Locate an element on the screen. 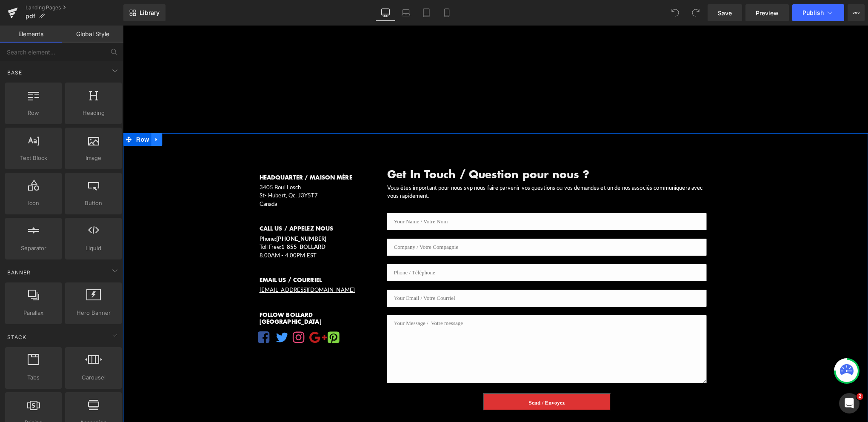 This screenshot has width=868, height=422. span: Liquid is located at coordinates (94, 248).